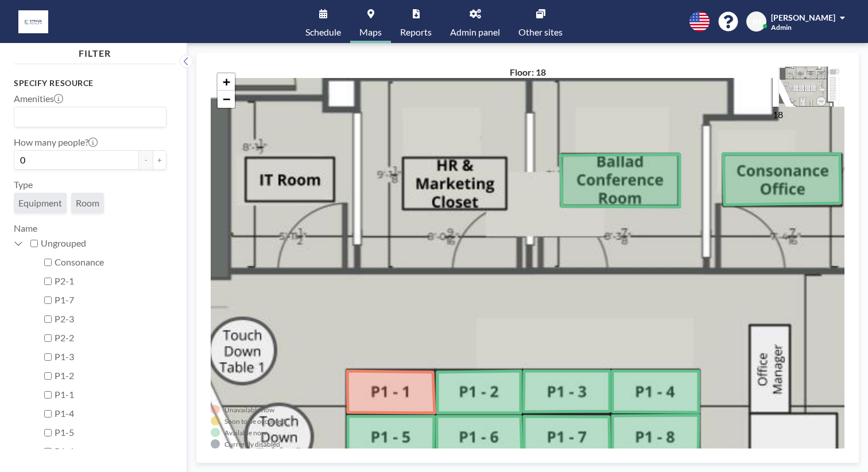 This screenshot has height=472, width=868. I want to click on span: Equipment, so click(40, 203).